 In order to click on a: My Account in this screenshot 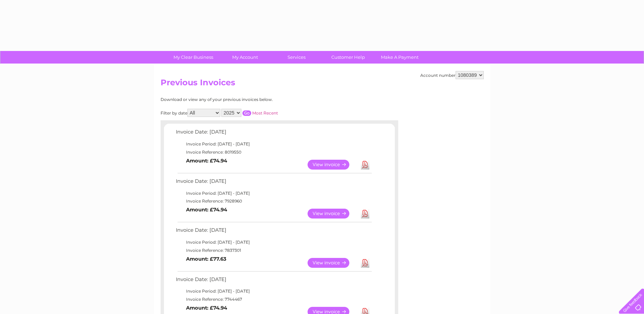, I will do `click(245, 57)`.